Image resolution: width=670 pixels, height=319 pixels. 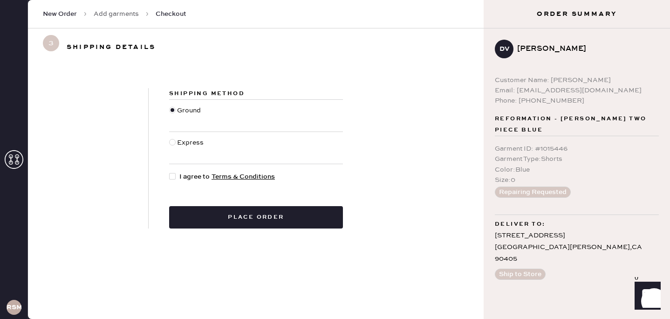 What do you see at coordinates (190, 116) in the screenshot?
I see `div: Ground` at bounding box center [190, 116].